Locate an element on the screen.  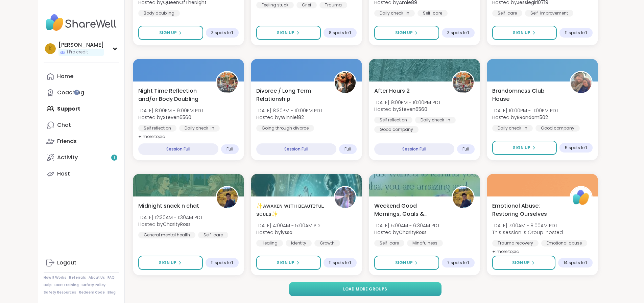
a: Friends is located at coordinates (81, 141).